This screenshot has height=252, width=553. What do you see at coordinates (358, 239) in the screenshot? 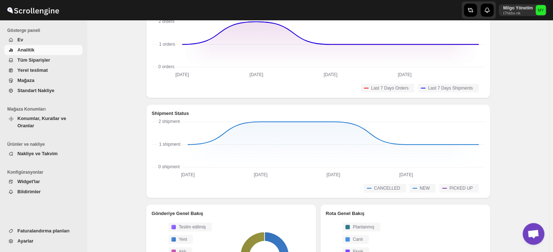
I see `span: Canlı` at bounding box center [358, 239].